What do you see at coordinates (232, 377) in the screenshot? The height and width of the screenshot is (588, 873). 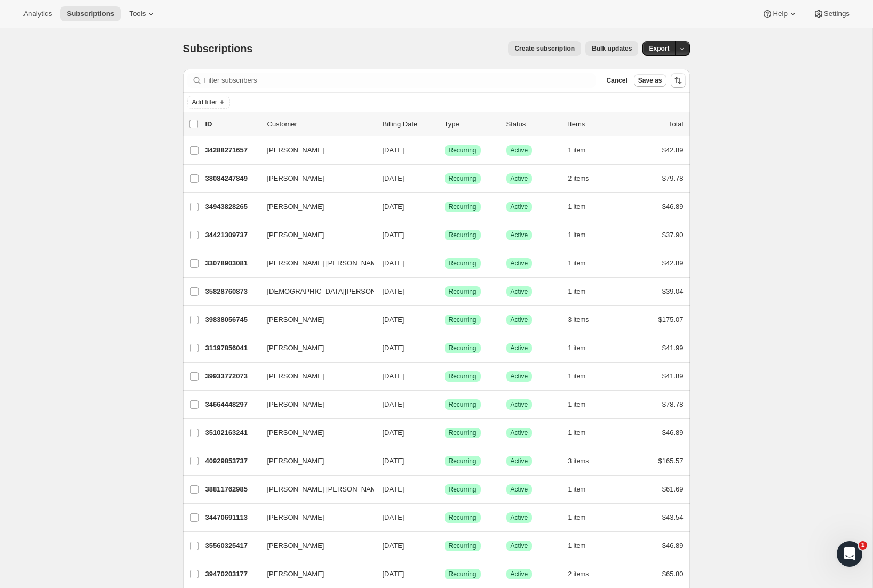 I see `p: 39933772073` at bounding box center [232, 377].